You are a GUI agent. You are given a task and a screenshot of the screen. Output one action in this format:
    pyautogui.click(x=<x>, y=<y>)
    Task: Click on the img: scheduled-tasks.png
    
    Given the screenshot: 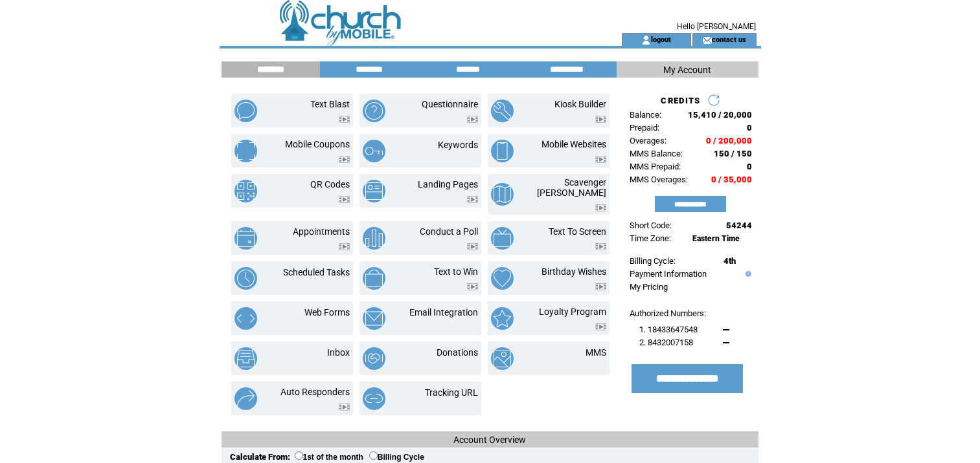 What is the action you would take?
    pyautogui.click(x=245, y=279)
    